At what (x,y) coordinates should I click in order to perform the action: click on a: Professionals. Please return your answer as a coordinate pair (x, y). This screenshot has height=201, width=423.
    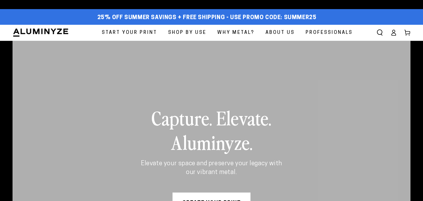
    Looking at the image, I should click on (329, 33).